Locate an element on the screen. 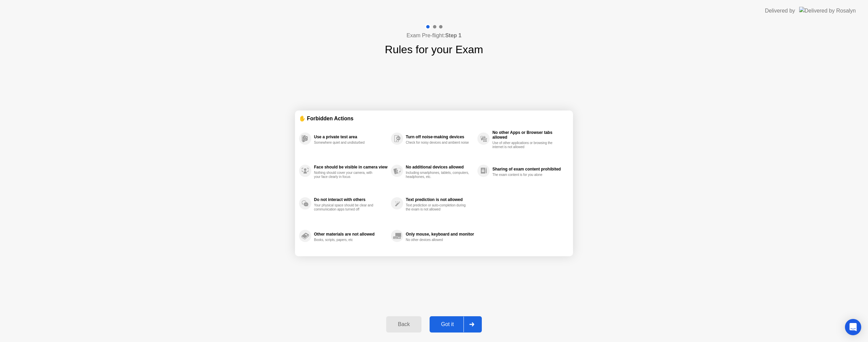 This screenshot has width=868, height=342. div: Nothing should cover your camera, with your face clearly in focus is located at coordinates (346, 175).